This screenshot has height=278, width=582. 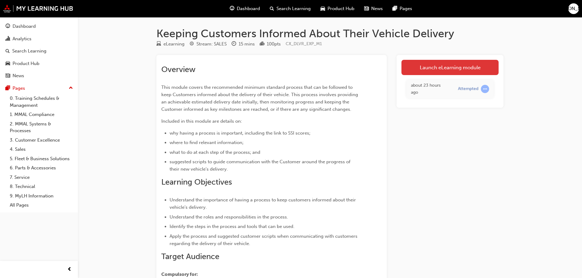 What do you see at coordinates (243, 44) in the screenshot?
I see `div: Duration` at bounding box center [243, 44].